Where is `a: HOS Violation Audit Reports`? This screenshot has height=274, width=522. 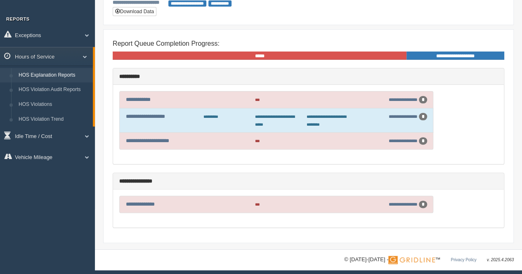 a: HOS Violation Audit Reports is located at coordinates (54, 90).